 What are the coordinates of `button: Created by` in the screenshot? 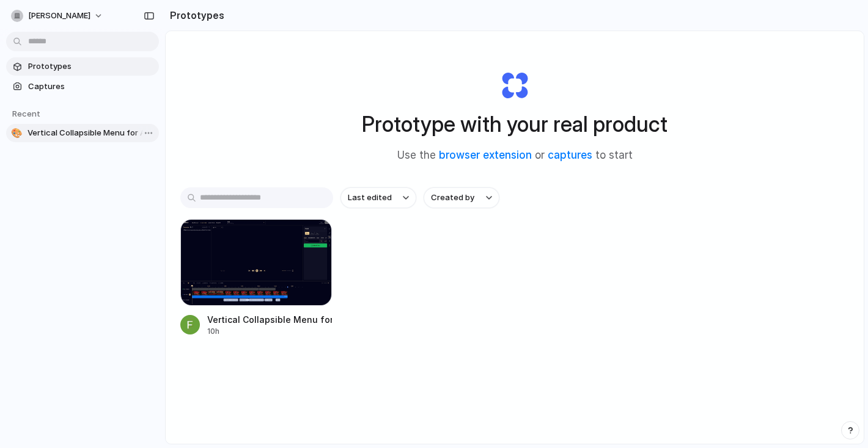 It's located at (461, 198).